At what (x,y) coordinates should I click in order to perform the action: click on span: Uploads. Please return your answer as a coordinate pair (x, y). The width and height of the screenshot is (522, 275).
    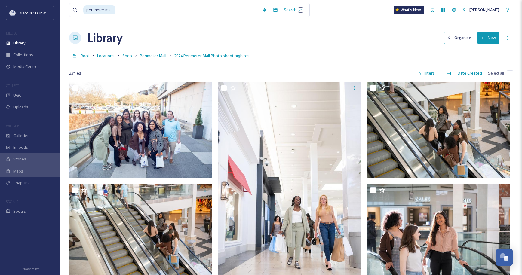
    Looking at the image, I should click on (21, 107).